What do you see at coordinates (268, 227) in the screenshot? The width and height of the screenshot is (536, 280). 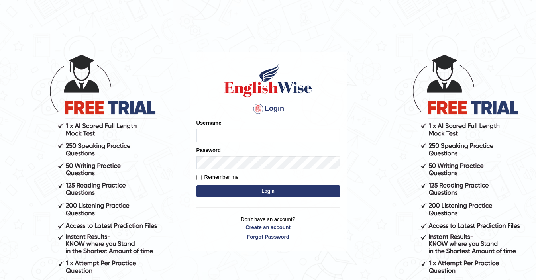 I see `a: Create an account` at bounding box center [268, 227].